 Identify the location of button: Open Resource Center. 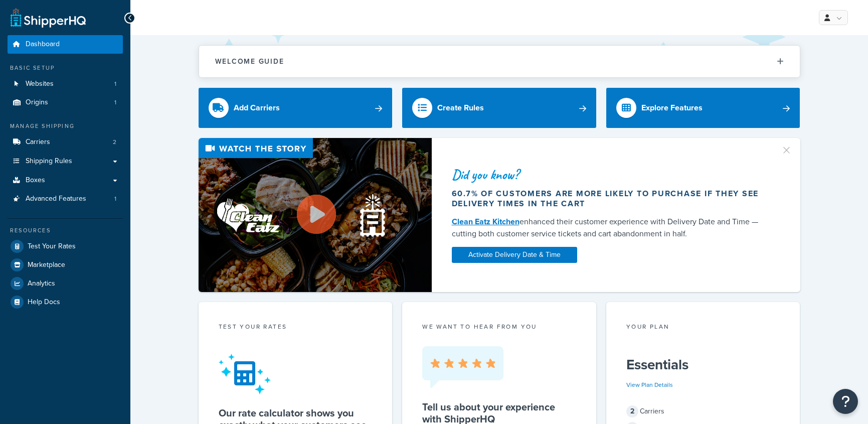
(846, 402).